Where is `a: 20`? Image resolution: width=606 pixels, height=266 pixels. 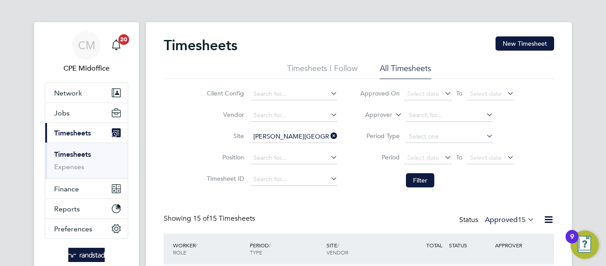 a: 20 is located at coordinates (116, 45).